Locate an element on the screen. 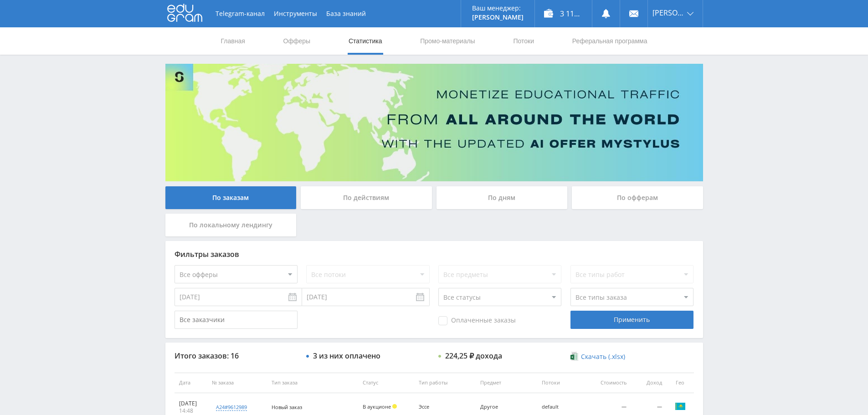 The height and width of the screenshot is (415, 868). input: Все заказчики is located at coordinates (236, 319).